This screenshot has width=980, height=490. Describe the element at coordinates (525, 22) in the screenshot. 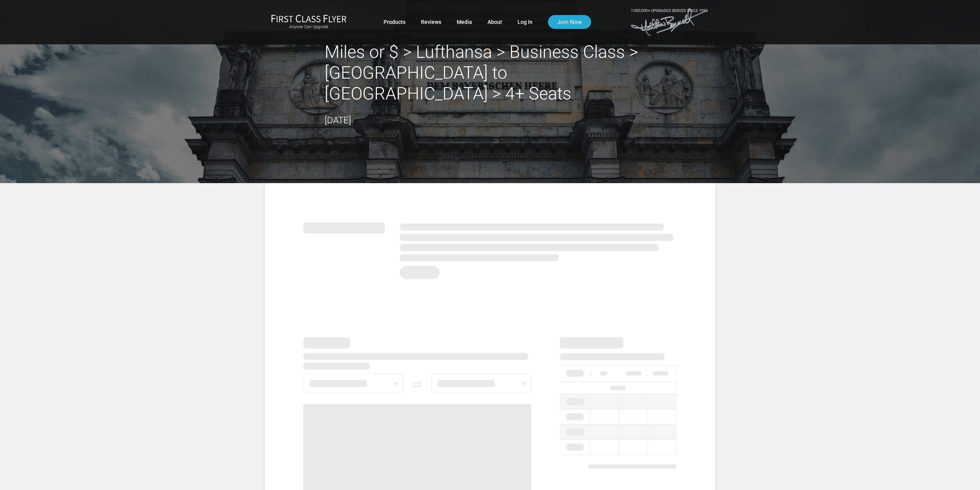

I see `a: Log In` at that location.